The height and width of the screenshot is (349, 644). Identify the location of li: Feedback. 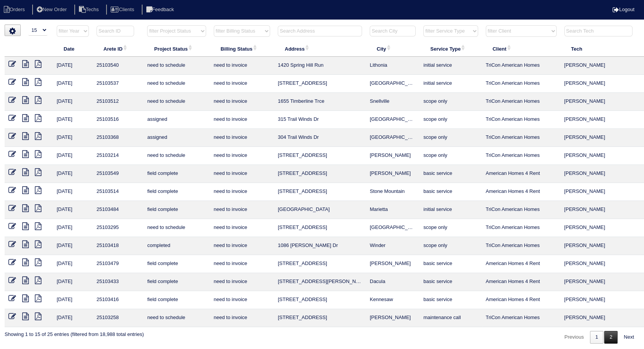
(161, 9).